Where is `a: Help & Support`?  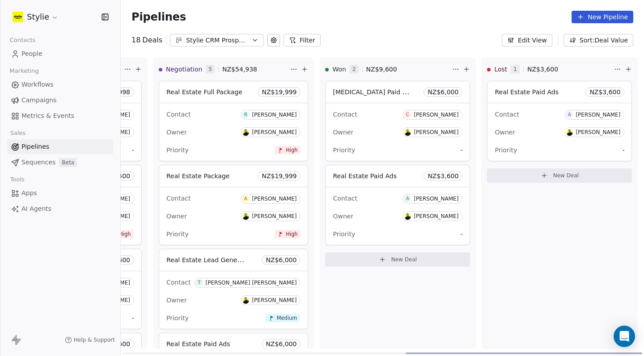 a: Help & Support is located at coordinates (90, 339).